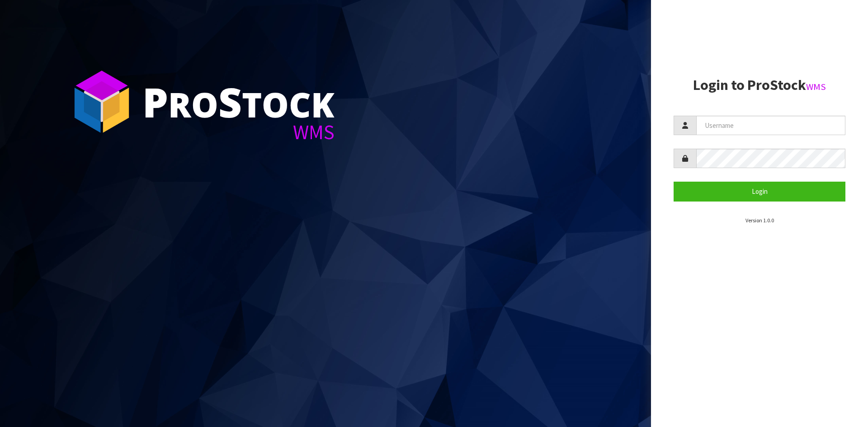 This screenshot has height=427, width=868. Describe the element at coordinates (155, 102) in the screenshot. I see `span: P` at that location.